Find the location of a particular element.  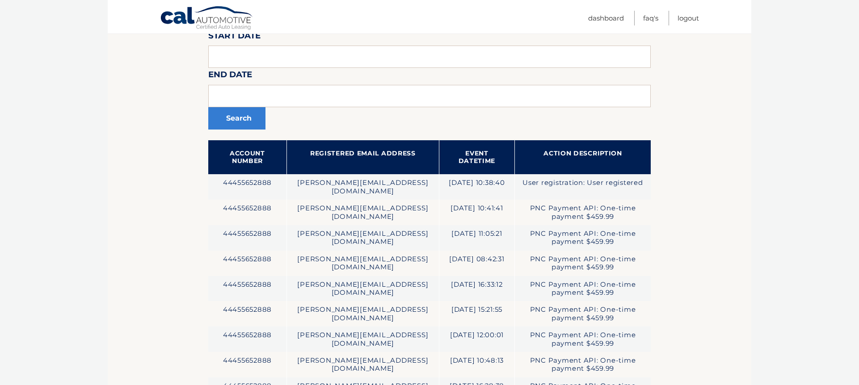

a: FAQ's is located at coordinates (651, 18).